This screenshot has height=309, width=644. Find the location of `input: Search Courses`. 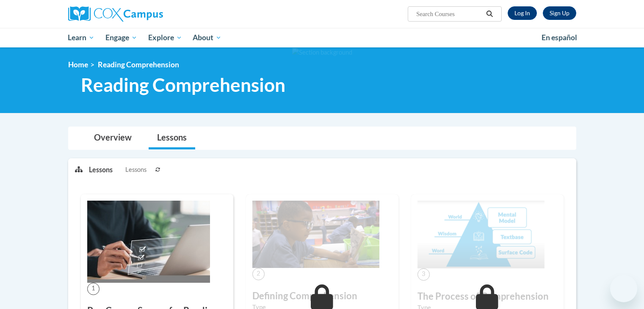

input: Search Courses is located at coordinates (450, 14).